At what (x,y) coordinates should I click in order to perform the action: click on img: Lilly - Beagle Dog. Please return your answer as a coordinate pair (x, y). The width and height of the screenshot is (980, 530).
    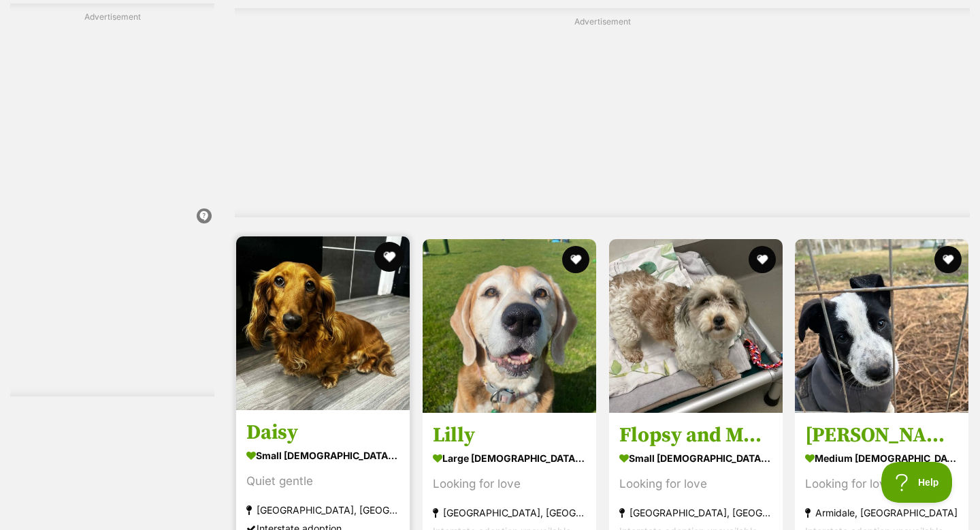
    Looking at the image, I should click on (509, 326).